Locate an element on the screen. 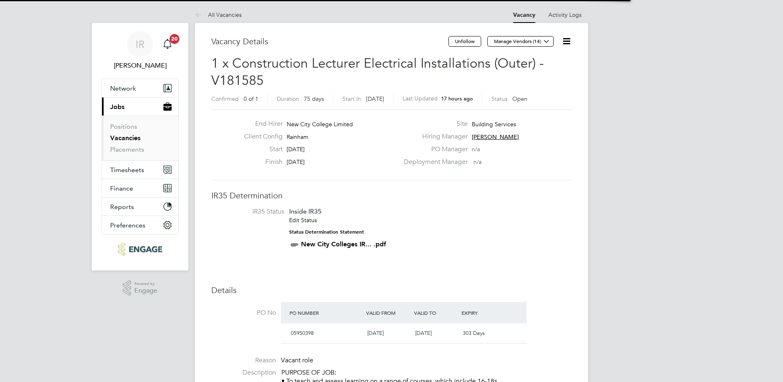  button: Manage Vendors (14) is located at coordinates (521, 41).